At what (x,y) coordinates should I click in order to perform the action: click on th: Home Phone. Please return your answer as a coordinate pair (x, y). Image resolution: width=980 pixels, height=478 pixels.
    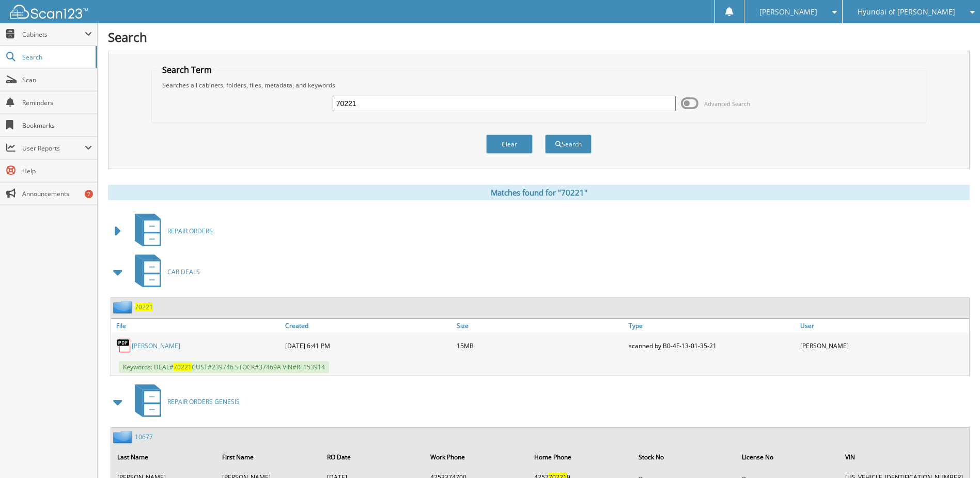
    Looking at the image, I should click on (581, 456).